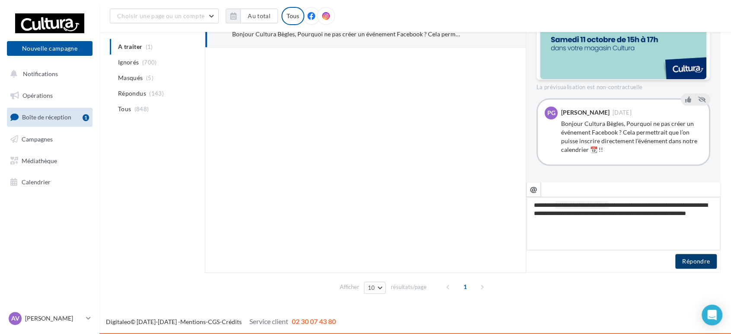 This screenshot has height=334, width=731. I want to click on span: (700), so click(150, 62).